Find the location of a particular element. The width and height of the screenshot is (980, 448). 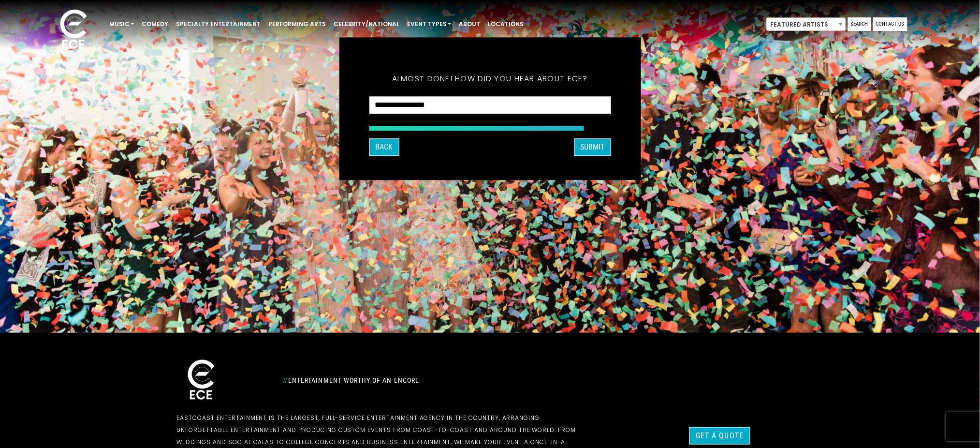

a: Event Types is located at coordinates (429, 24).